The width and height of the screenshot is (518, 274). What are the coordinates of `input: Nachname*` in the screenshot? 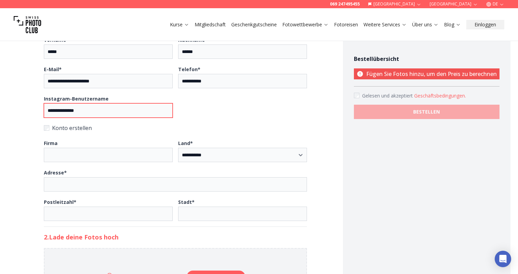 It's located at (243, 52).